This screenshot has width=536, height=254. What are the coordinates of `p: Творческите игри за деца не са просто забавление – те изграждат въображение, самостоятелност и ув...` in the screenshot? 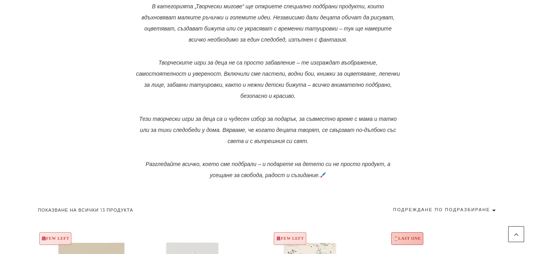 It's located at (268, 79).